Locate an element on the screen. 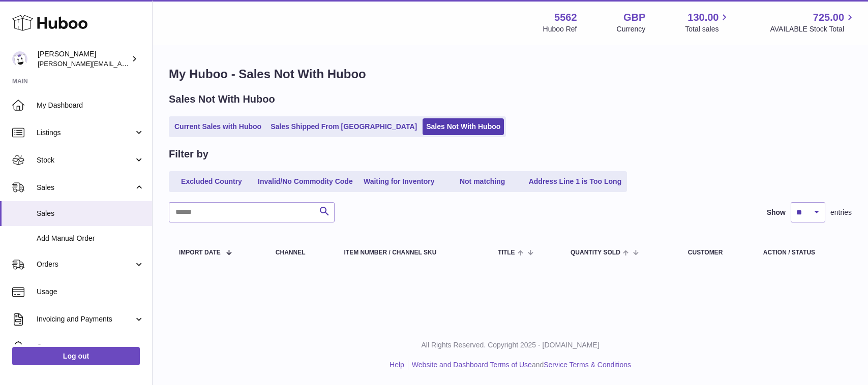 This screenshot has height=385, width=868. label: Show is located at coordinates (776, 212).